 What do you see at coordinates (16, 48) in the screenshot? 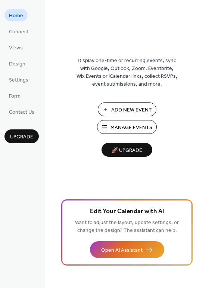
I see `span: Views` at bounding box center [16, 48].